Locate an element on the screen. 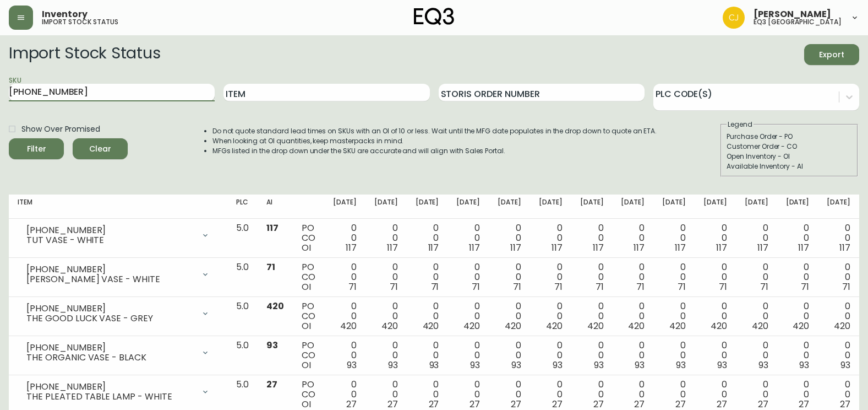  div: THE GOOD LUCK VASE - GREY is located at coordinates (110, 318).